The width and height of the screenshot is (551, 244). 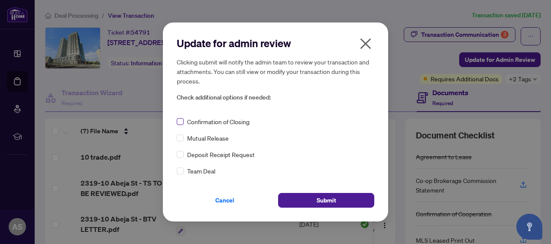 I want to click on button: Submit, so click(x=326, y=200).